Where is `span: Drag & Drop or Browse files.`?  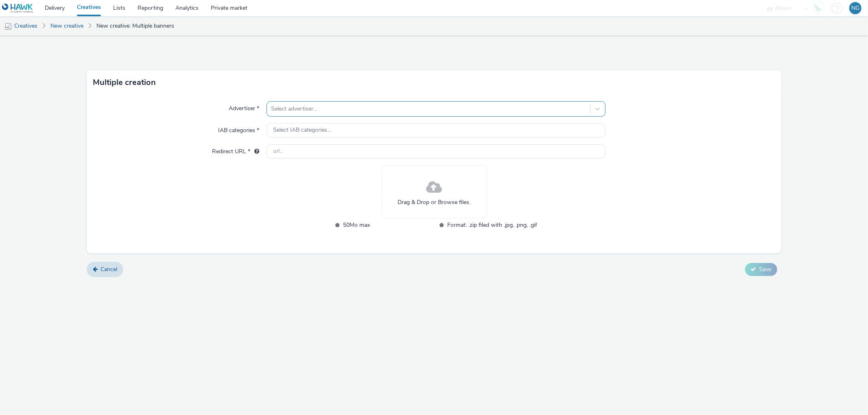 span: Drag & Drop or Browse files. is located at coordinates (434, 203).